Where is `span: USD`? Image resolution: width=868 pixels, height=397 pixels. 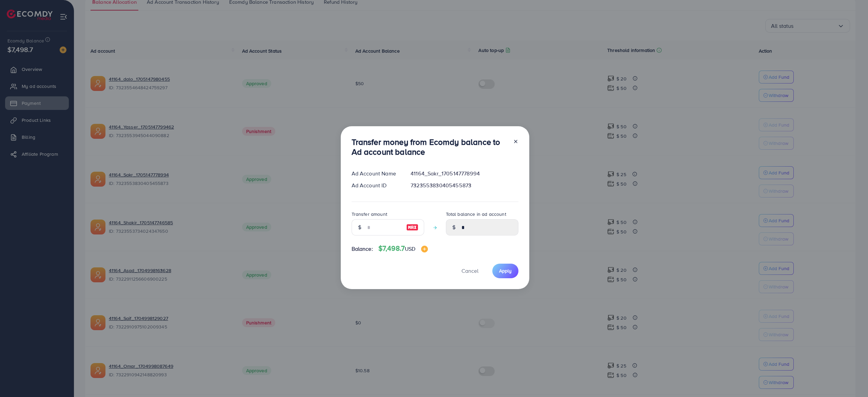
span: USD is located at coordinates (410, 248).